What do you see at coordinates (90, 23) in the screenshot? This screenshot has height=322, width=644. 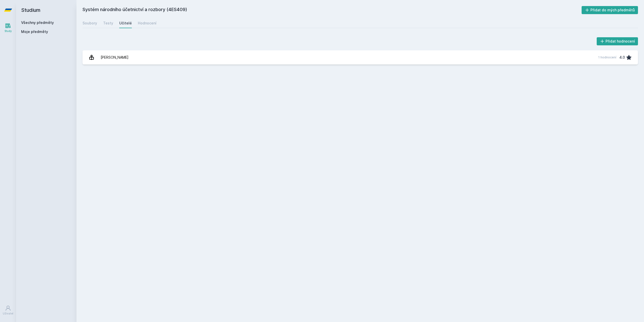 I see `a: Soubory` at bounding box center [90, 23].